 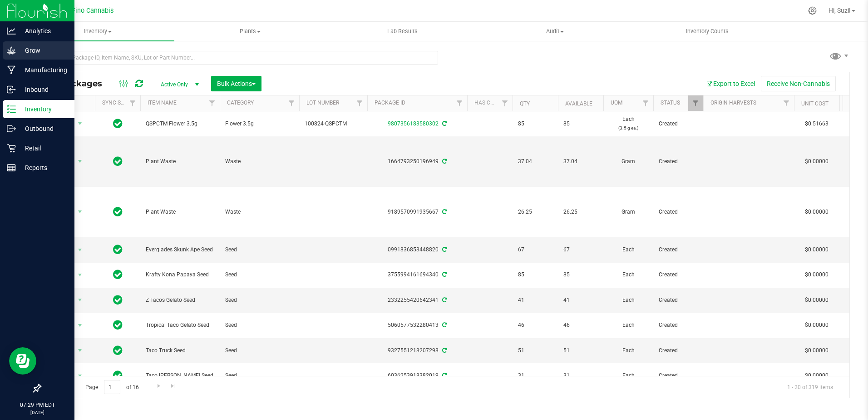 I want to click on span: 67, so click(x=581, y=250).